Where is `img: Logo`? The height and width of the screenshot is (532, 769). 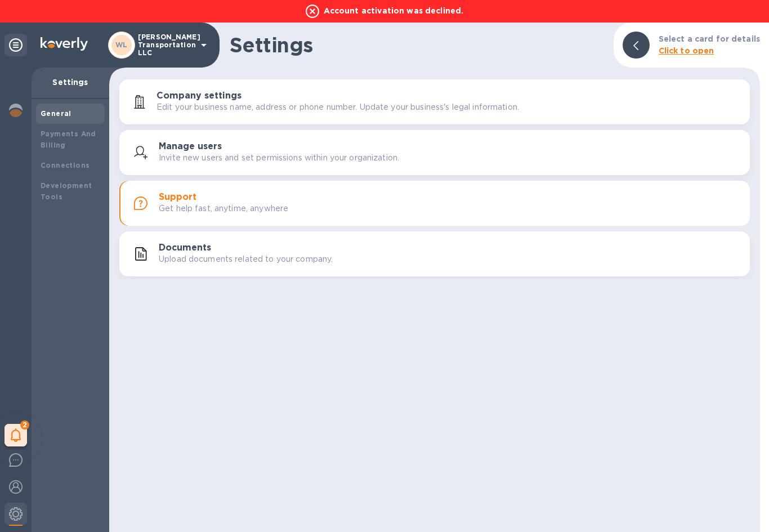
img: Logo is located at coordinates (64, 44).